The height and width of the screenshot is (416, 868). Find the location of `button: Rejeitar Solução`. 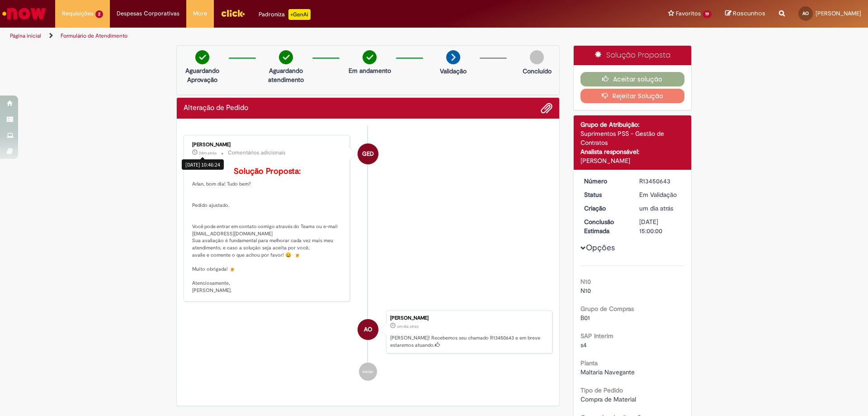

button: Rejeitar Solução is located at coordinates (632, 96).